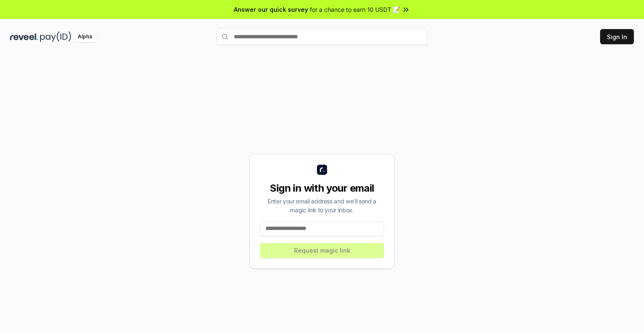 The height and width of the screenshot is (334, 644). What do you see at coordinates (322, 206) in the screenshot?
I see `div: Enter your email address and we’ll send a magic link to your inbox.` at bounding box center [322, 206].